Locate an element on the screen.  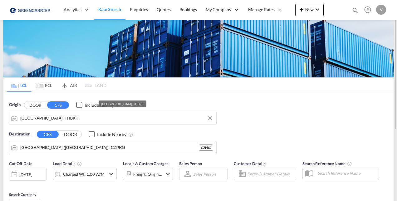
span: My Company is located at coordinates (218, 10).